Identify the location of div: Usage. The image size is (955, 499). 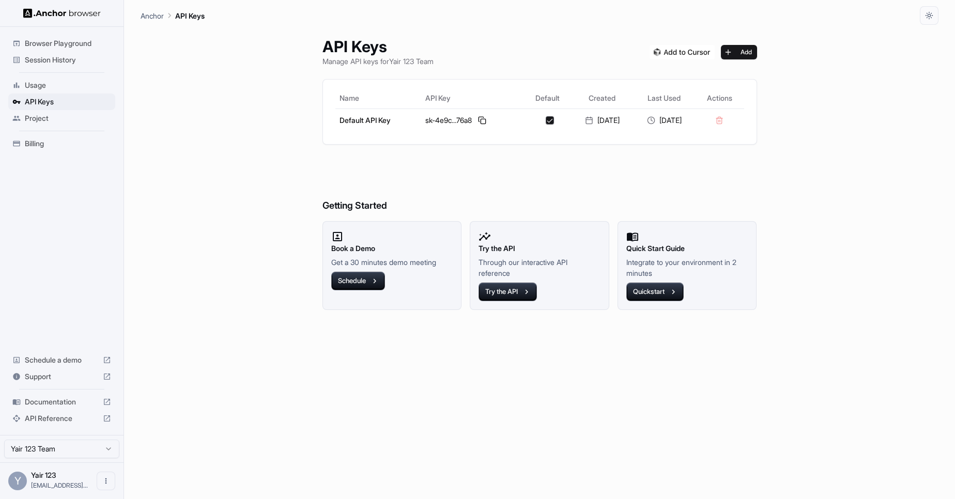
(62, 85).